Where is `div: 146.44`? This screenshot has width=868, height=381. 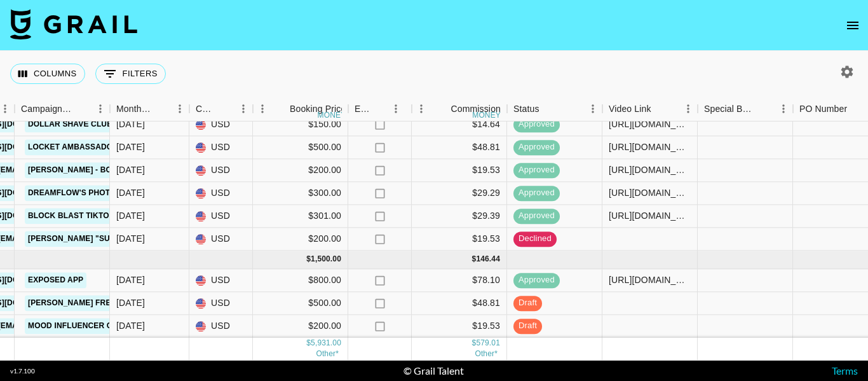 div: 146.44 is located at coordinates (488, 260).